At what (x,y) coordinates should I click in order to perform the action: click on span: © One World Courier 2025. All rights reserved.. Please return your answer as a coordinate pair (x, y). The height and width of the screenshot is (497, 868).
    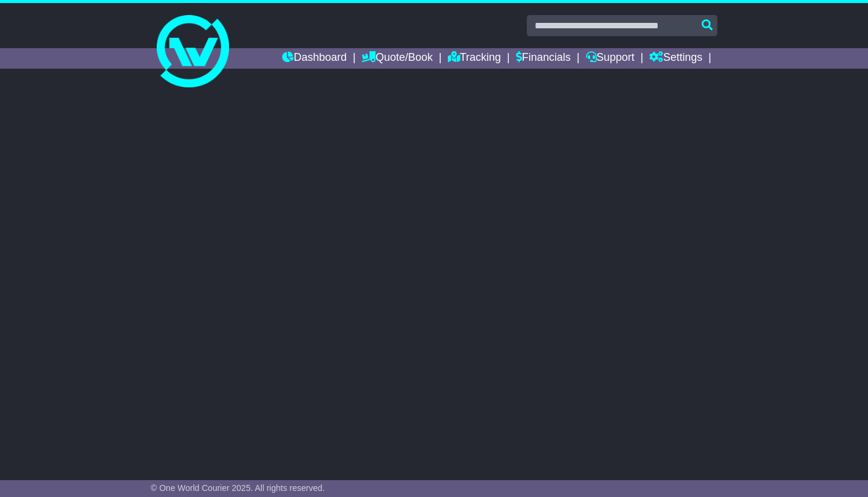
    Looking at the image, I should click on (237, 488).